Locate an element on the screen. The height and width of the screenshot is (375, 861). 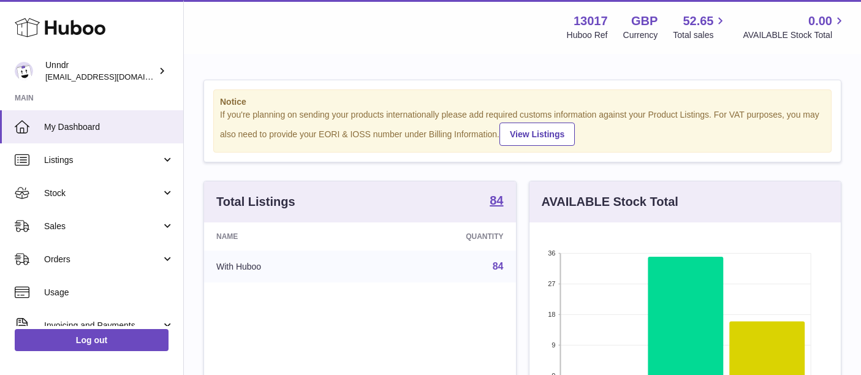
text: 36 is located at coordinates (552, 253).